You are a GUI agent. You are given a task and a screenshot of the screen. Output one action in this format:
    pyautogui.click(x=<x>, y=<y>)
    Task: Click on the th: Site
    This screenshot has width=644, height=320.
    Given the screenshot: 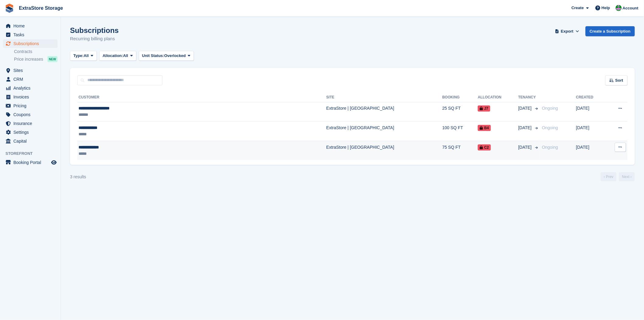 What is the action you would take?
    pyautogui.click(x=384, y=97)
    